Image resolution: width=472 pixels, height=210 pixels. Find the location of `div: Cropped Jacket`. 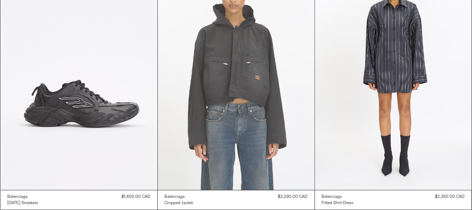

div: Cropped Jacket is located at coordinates (179, 203).